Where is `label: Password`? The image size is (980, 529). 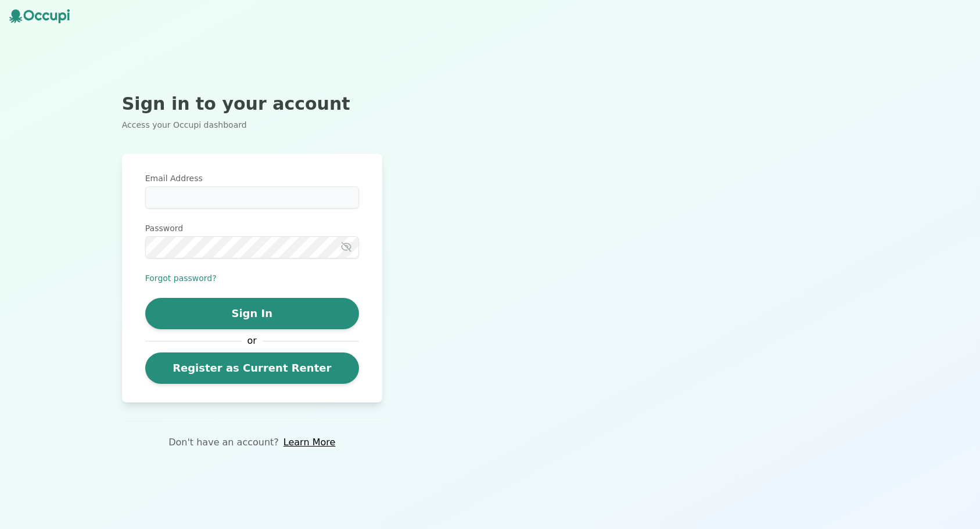 label: Password is located at coordinates (252, 229).